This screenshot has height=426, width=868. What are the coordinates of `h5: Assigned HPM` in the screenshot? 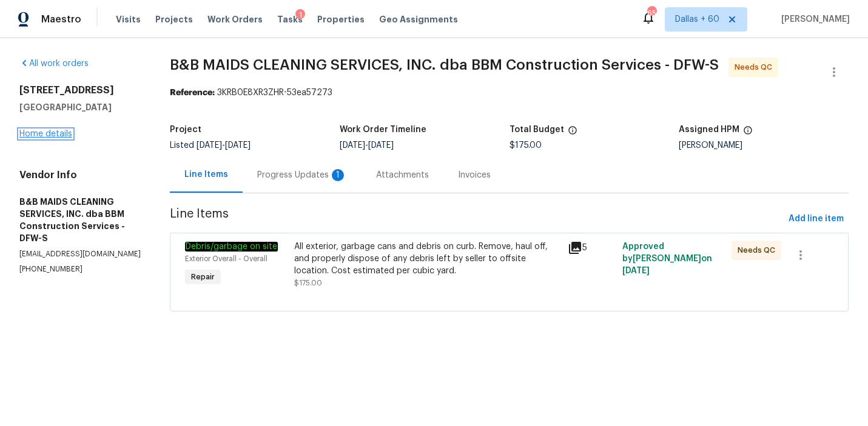 It's located at (709, 130).